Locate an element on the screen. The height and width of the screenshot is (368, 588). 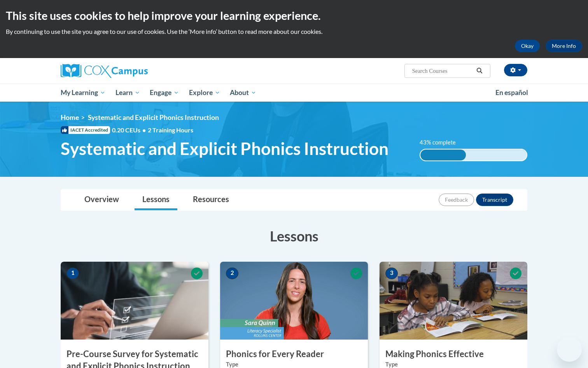
span: 0.20 CEUs is located at coordinates (130, 130).